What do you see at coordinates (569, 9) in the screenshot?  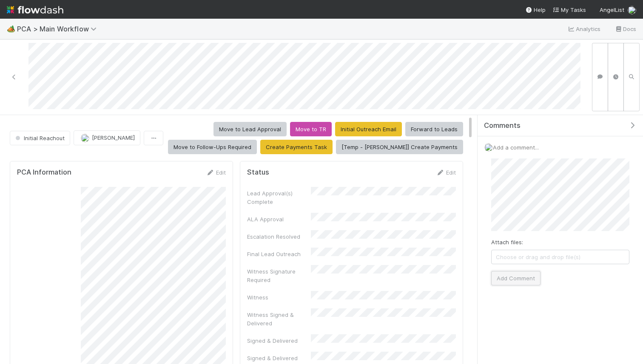 I see `span: My Tasks` at bounding box center [569, 9].